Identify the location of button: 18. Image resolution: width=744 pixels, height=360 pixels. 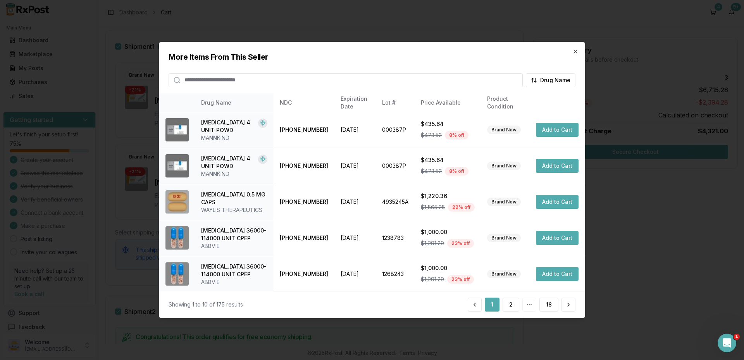
(549, 305).